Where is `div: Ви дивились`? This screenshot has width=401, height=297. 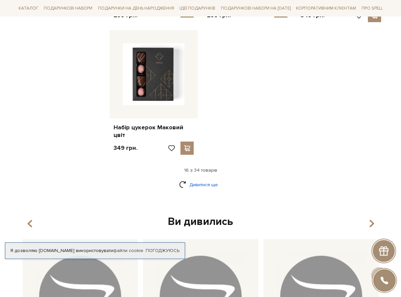 div: Ви дивились is located at coordinates (200, 222).